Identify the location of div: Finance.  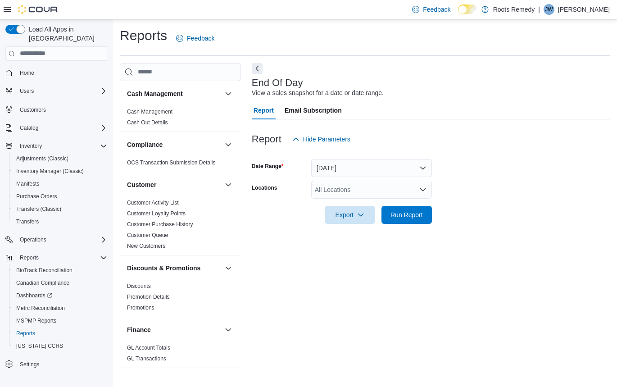
(180, 355).